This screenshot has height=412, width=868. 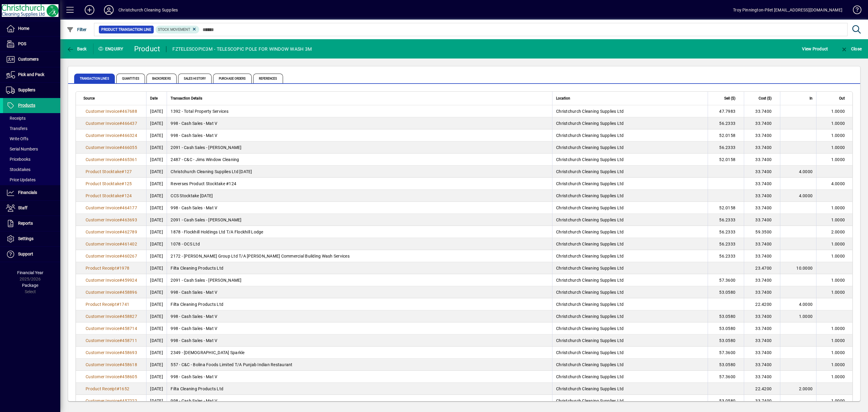 What do you see at coordinates (23, 208) in the screenshot?
I see `span: Staff` at bounding box center [23, 208].